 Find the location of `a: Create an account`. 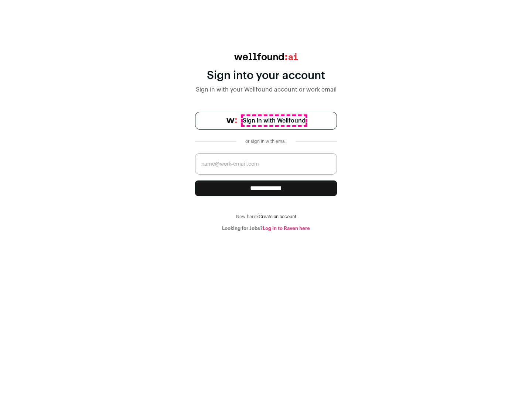

a: Create an account is located at coordinates (278, 217).